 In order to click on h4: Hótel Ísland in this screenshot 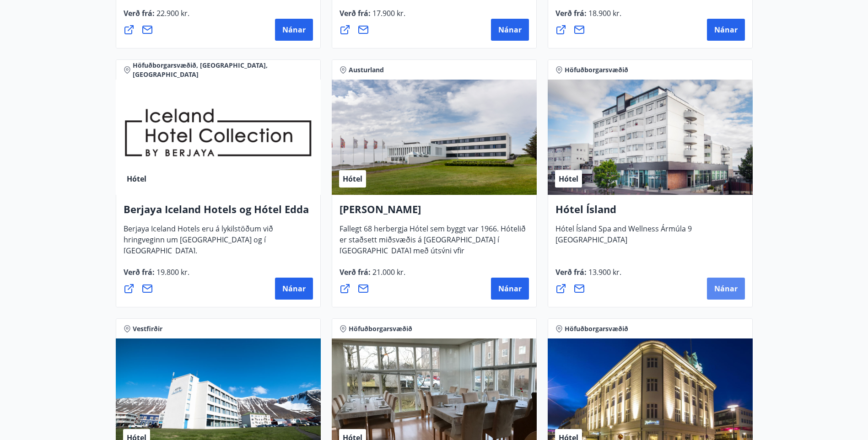, I will do `click(651, 213)`.